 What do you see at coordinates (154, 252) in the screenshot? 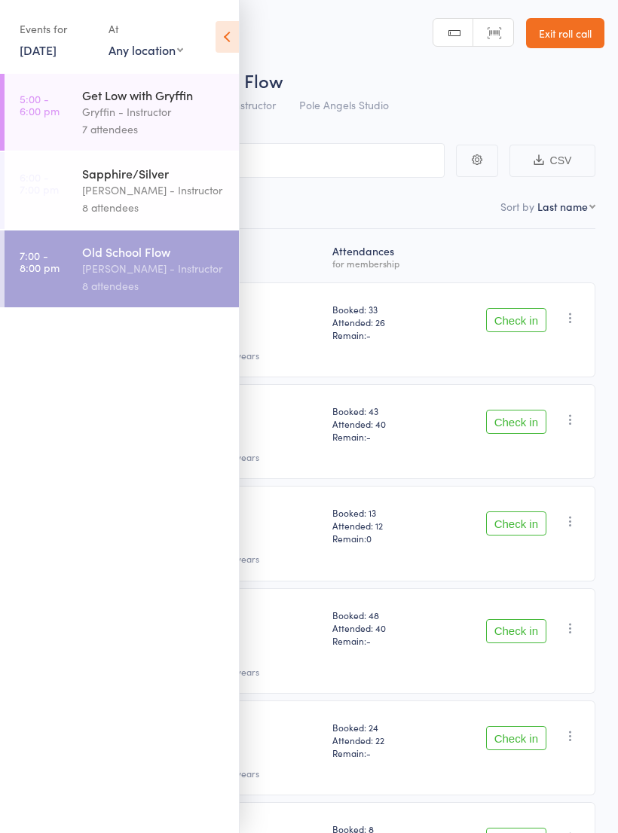
I see `div: Old School Flow` at bounding box center [154, 252].